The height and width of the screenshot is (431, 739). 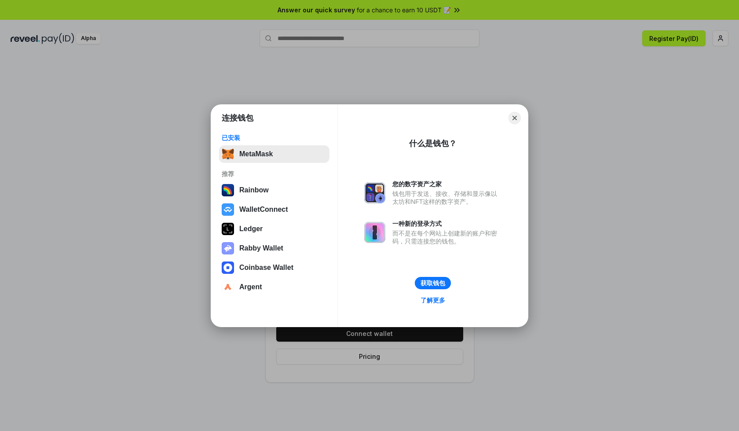 What do you see at coordinates (433, 283) in the screenshot?
I see `button: 获取钱包` at bounding box center [433, 283].